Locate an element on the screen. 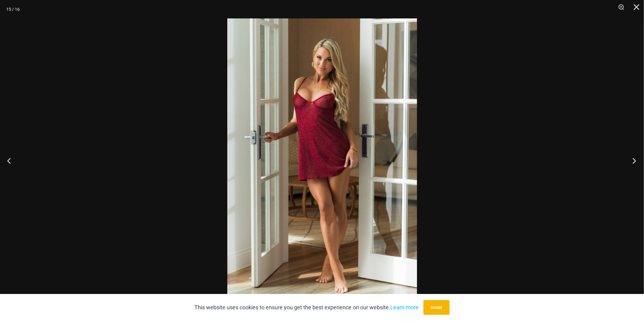 This screenshot has height=321, width=644. div: 15 / 16 is located at coordinates (13, 9).